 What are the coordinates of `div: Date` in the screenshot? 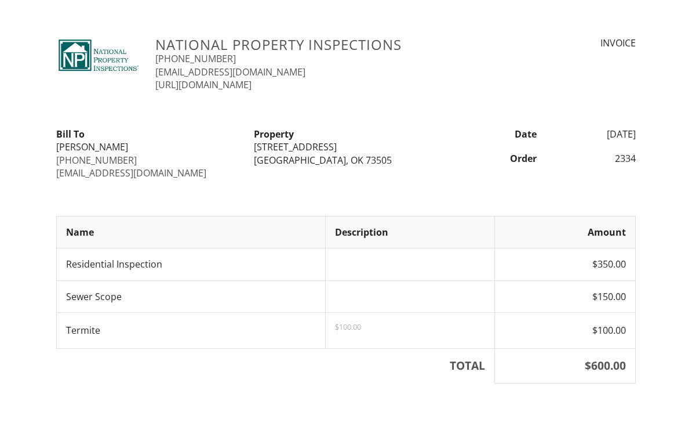 It's located at (495, 134).